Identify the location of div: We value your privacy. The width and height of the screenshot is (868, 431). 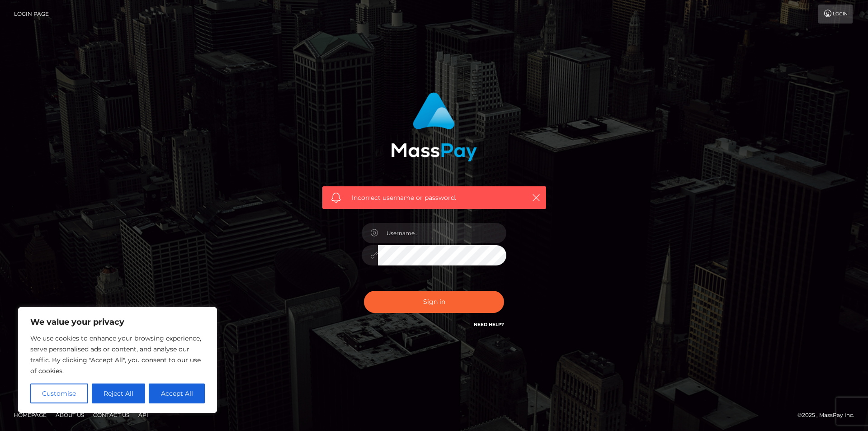
(117, 360).